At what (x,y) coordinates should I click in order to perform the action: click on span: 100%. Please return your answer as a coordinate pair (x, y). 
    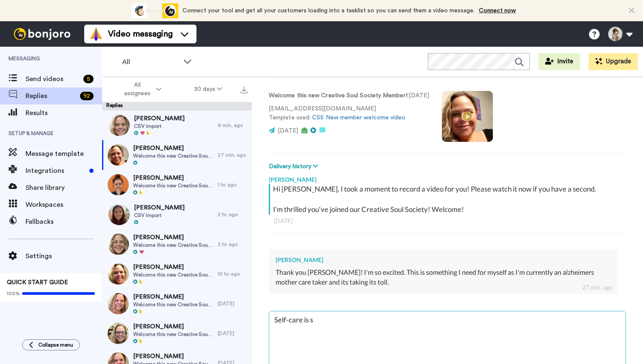
    Looking at the image, I should click on (13, 294).